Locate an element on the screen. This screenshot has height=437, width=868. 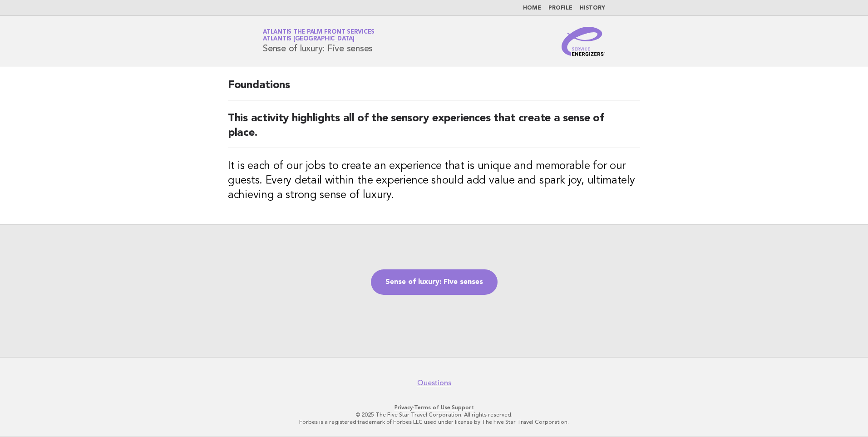
a: Terms of Use is located at coordinates (432, 407).